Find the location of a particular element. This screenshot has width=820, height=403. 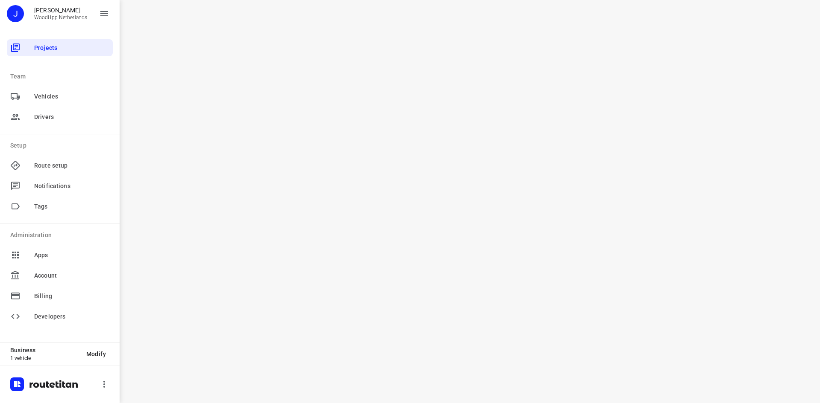

div: Tags is located at coordinates (60, 207).